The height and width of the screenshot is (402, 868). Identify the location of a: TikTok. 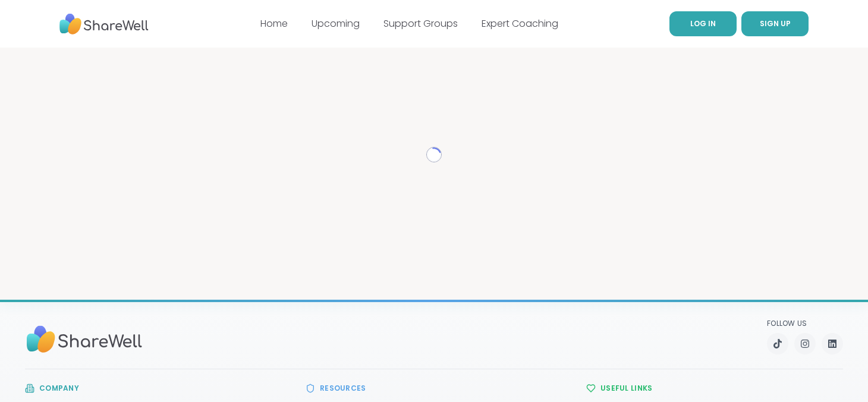
(778, 344).